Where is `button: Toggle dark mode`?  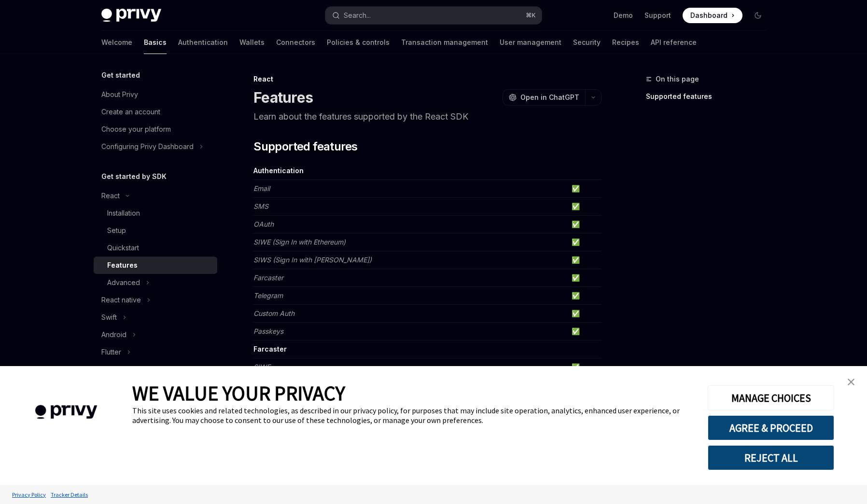 button: Toggle dark mode is located at coordinates (758, 15).